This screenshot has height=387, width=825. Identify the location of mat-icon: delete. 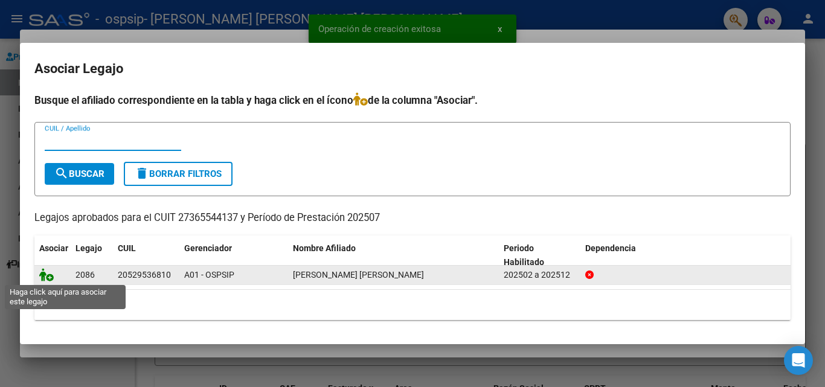
(142, 173).